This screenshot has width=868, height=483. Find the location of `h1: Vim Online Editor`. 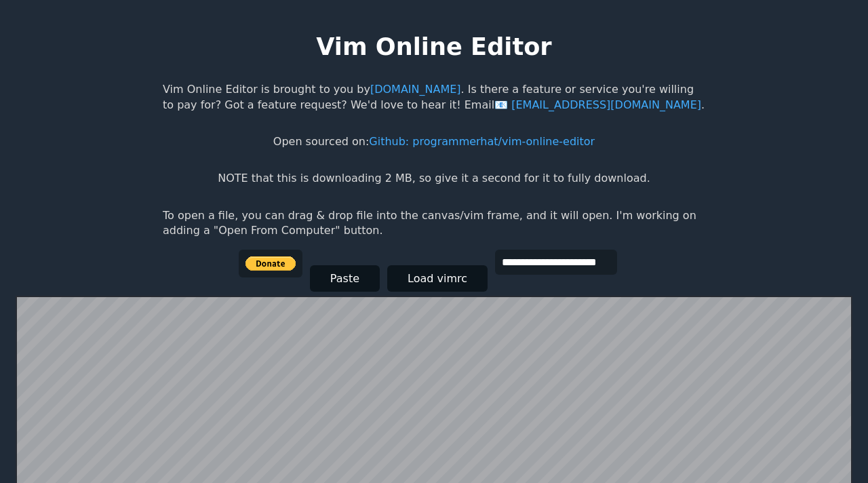

h1: Vim Online Editor is located at coordinates (433, 46).